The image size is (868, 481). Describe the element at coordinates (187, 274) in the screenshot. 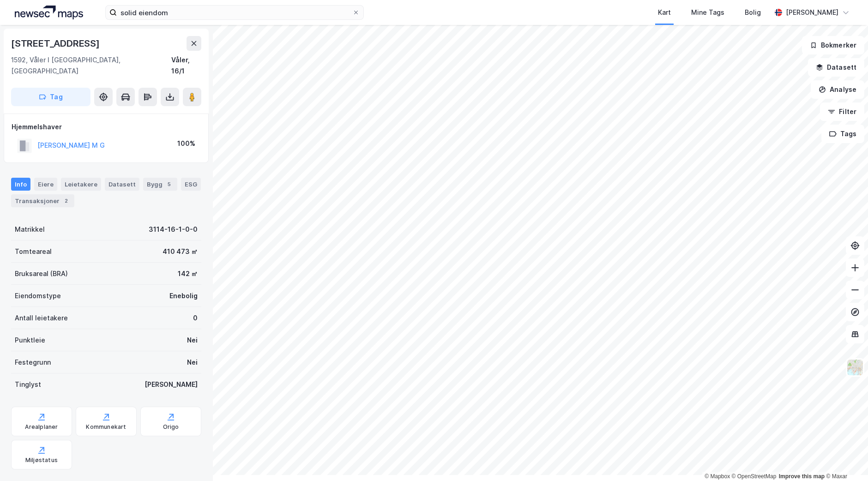

I see `div: 142 ㎡` at that location.